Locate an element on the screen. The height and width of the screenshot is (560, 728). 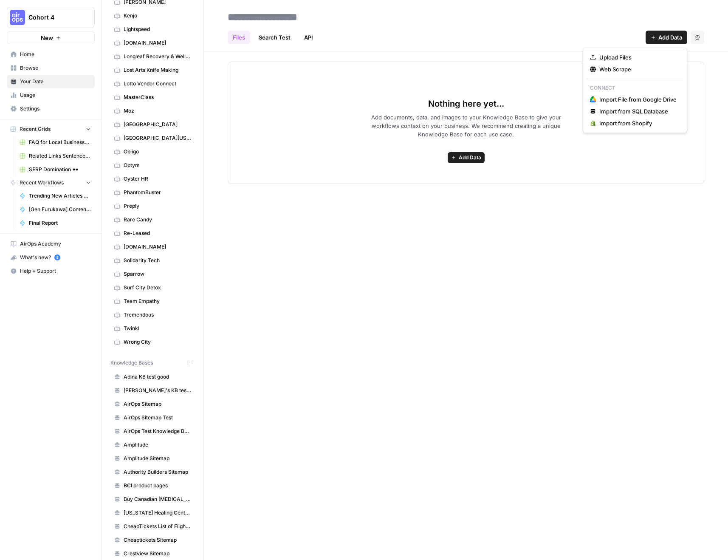
span: Import from SQL Database is located at coordinates (637, 112).